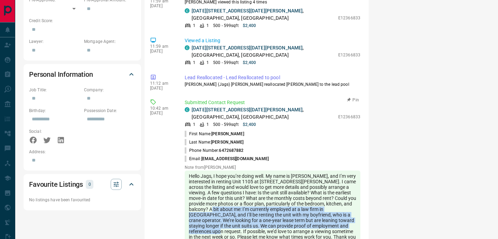 The height and width of the screenshot is (239, 498). What do you see at coordinates (55, 131) in the screenshot?
I see `p: Social:` at bounding box center [55, 131].